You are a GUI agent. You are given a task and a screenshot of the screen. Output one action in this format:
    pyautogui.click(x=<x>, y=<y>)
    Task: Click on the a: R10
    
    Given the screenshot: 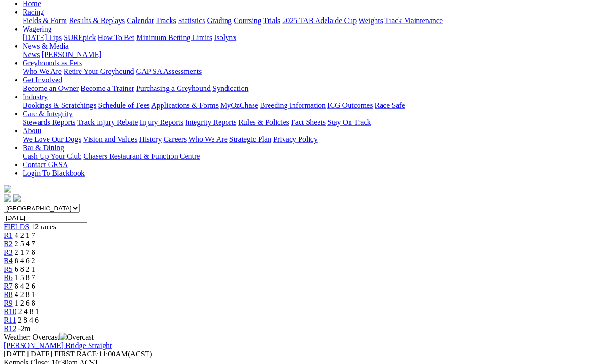 What is the action you would take?
    pyautogui.click(x=10, y=312)
    